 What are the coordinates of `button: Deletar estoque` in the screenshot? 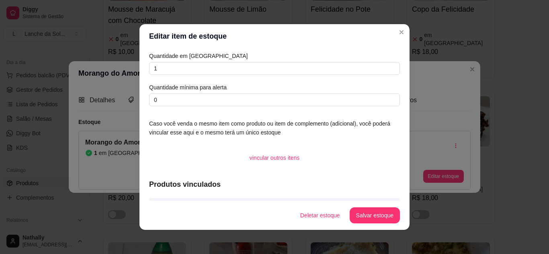 It's located at (320, 215).